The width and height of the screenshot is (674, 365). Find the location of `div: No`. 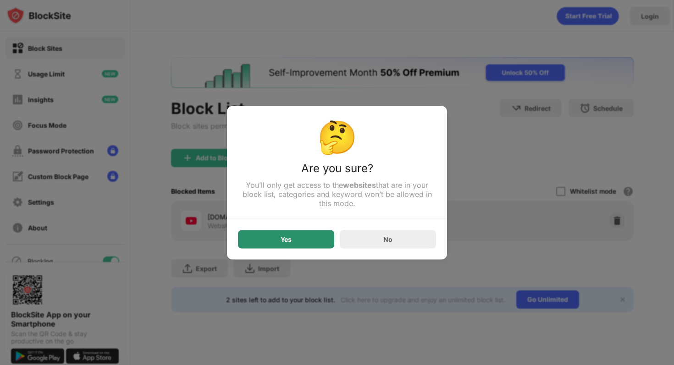

div: No is located at coordinates (388, 239).